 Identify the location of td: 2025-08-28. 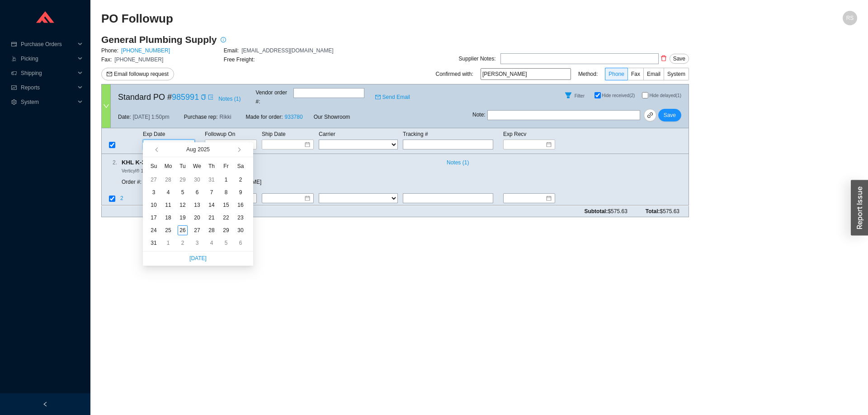
(212, 230).